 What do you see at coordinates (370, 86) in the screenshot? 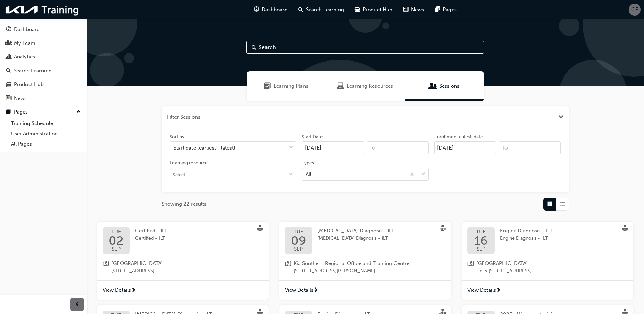
I see `span: Learning Resources` at bounding box center [370, 86].